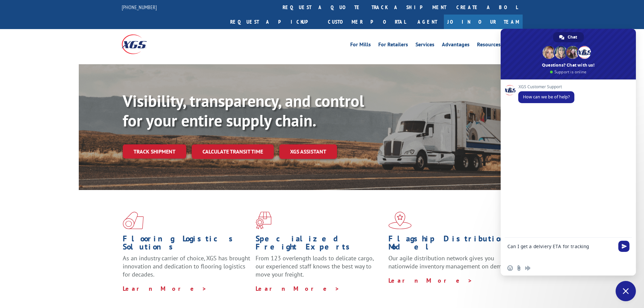 The image size is (644, 308). I want to click on span: How can we be of help?, so click(546, 97).